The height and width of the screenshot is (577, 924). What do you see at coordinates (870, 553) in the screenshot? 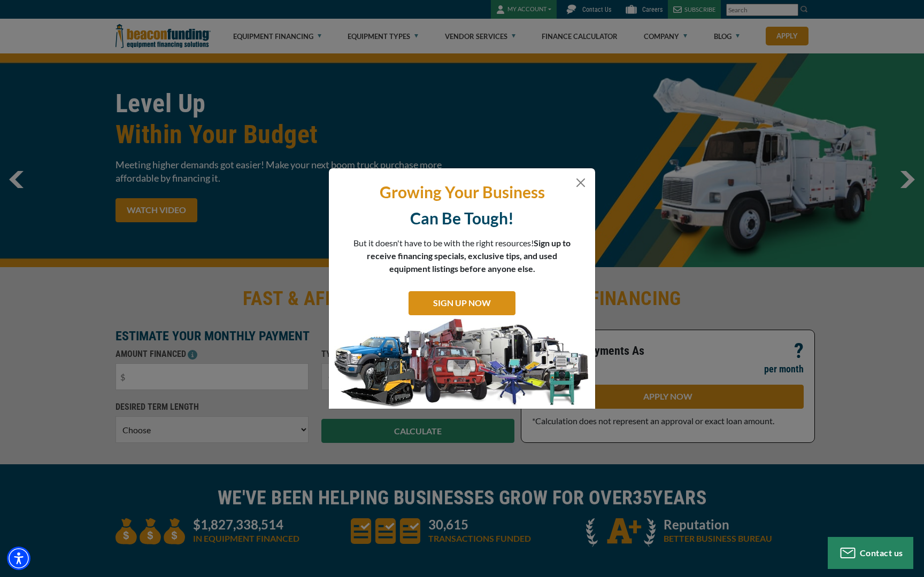
I see `button: Contact us` at bounding box center [870, 553].